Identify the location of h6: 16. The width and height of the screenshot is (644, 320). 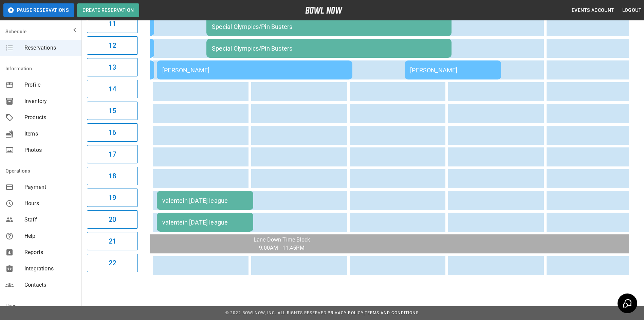
(113, 133).